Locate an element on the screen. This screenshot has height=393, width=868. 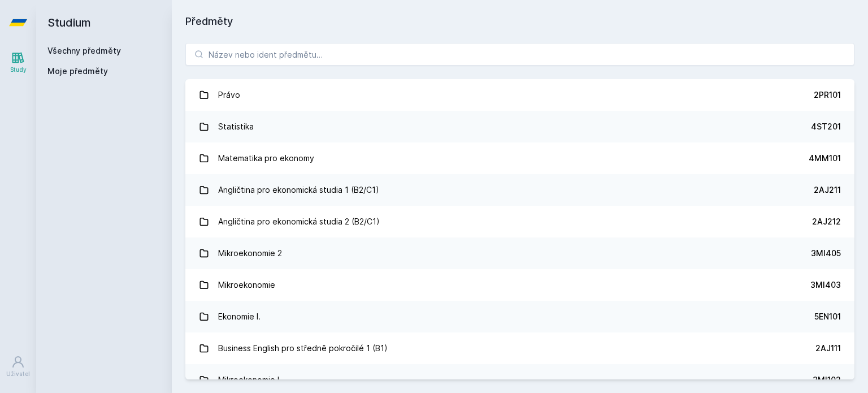
div: 3MI403 is located at coordinates (826, 285).